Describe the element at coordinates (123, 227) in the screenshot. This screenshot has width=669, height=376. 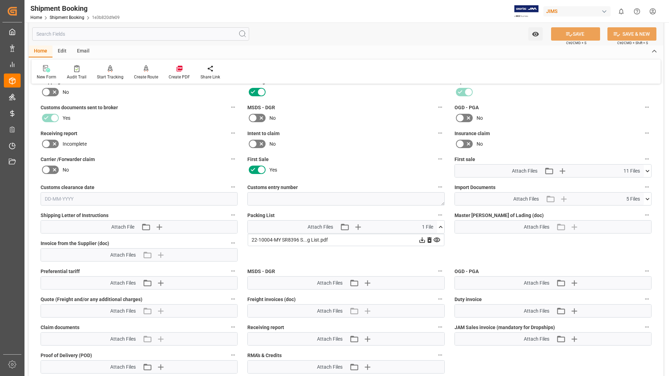
I see `span: Attach File` at that location.